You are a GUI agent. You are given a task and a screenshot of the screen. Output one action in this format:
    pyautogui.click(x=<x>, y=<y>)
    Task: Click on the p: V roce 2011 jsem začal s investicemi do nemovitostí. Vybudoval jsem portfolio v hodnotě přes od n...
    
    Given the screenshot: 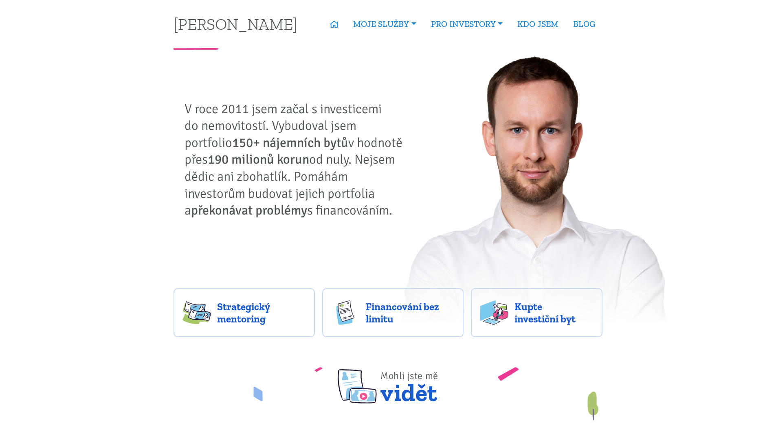 What is the action you would take?
    pyautogui.click(x=297, y=160)
    